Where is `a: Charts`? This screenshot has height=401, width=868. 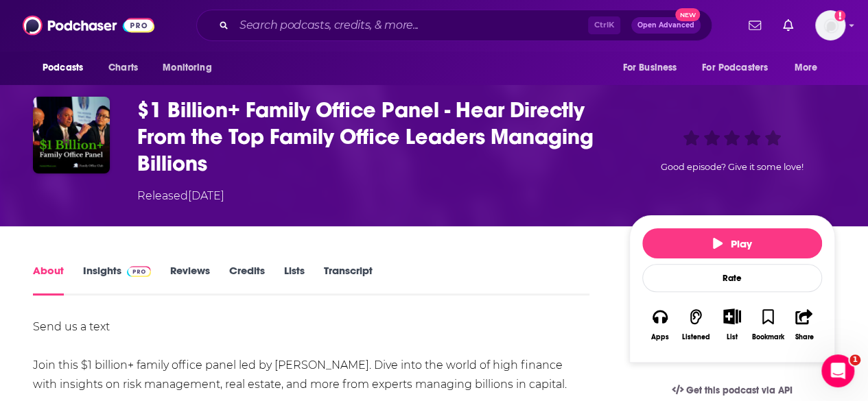 a: Charts is located at coordinates (123, 68).